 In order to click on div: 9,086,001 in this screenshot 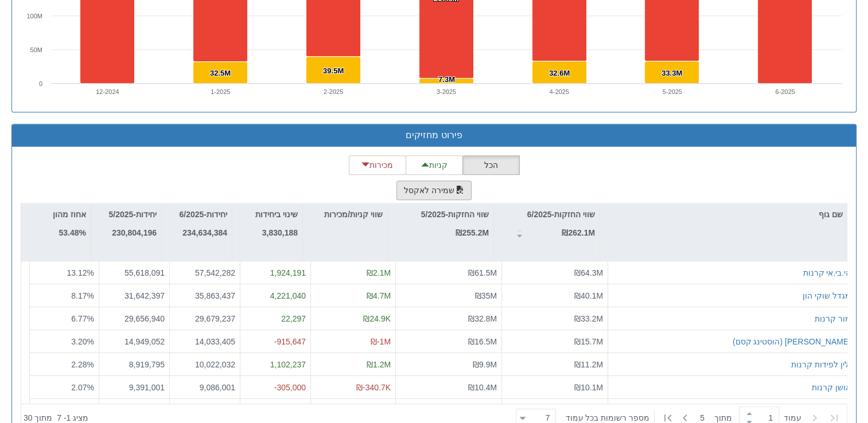, I will do `click(205, 387)`.